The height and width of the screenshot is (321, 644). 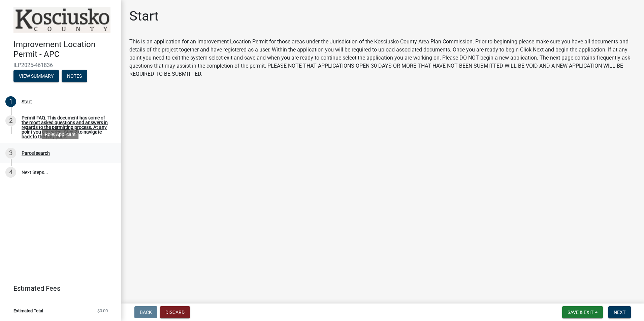 What do you see at coordinates (383, 58) in the screenshot?
I see `div: This is an application for an Improvement Location Permit for those areas under the Jurisdiction ...` at bounding box center [383, 58].